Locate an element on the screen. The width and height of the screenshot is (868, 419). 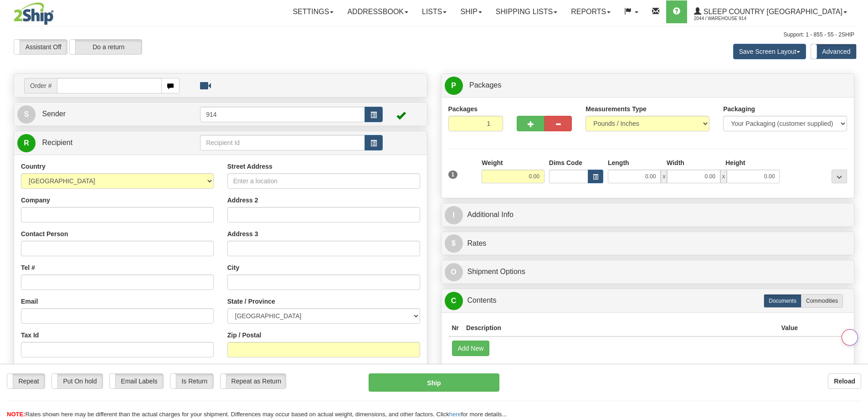
label: Packaging is located at coordinates (739, 109).